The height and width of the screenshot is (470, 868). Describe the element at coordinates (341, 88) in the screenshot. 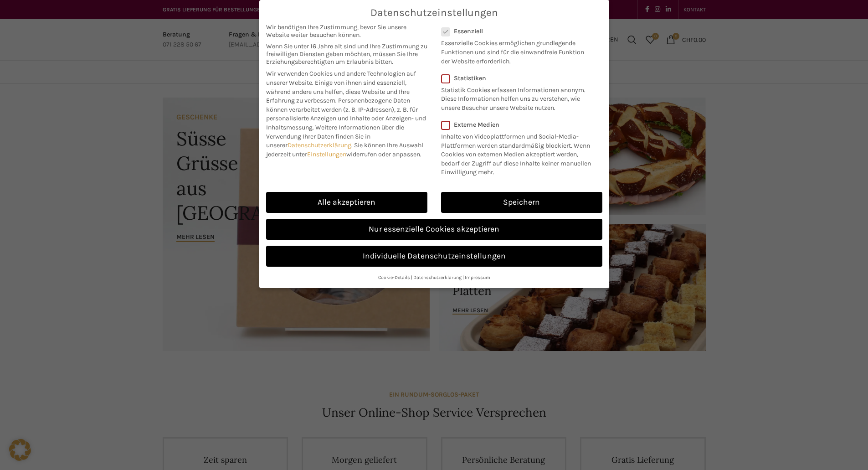

I see `span: Wir verwenden Cookies und andere Technologien auf unserer Website. Einige von ihnen sind essenzie...` at that location.